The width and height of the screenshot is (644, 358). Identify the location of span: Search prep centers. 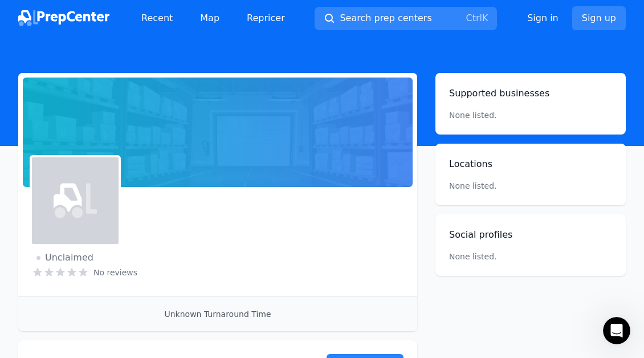
(385, 18).